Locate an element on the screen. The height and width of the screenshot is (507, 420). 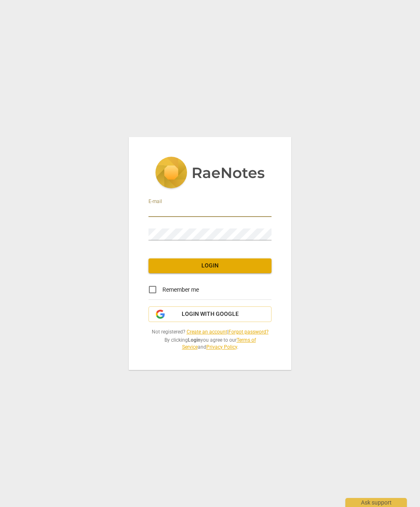
span: Remember me is located at coordinates (180, 290).